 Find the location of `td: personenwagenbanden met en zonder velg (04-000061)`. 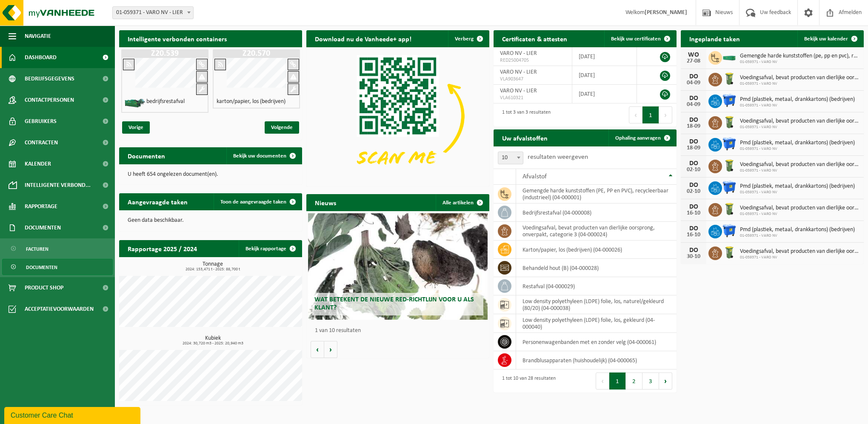

td: personenwagenbanden met en zonder velg (04-000061) is located at coordinates (596, 342).